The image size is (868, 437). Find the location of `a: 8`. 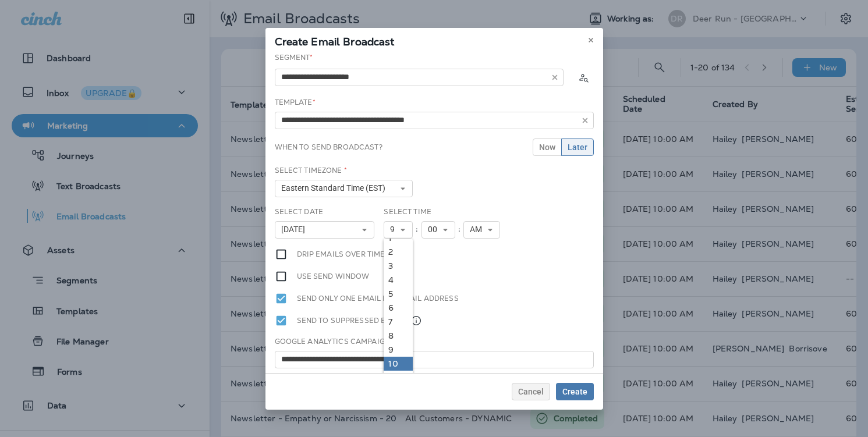

a: 8 is located at coordinates (398, 335).